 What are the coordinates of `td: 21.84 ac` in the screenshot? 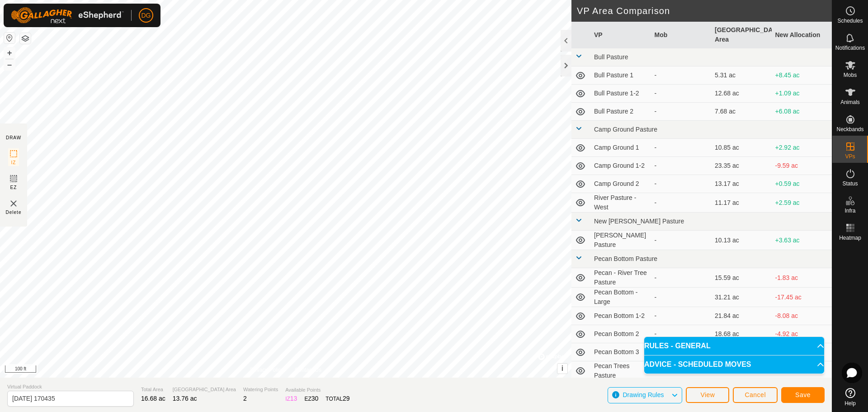 It's located at (741, 316).